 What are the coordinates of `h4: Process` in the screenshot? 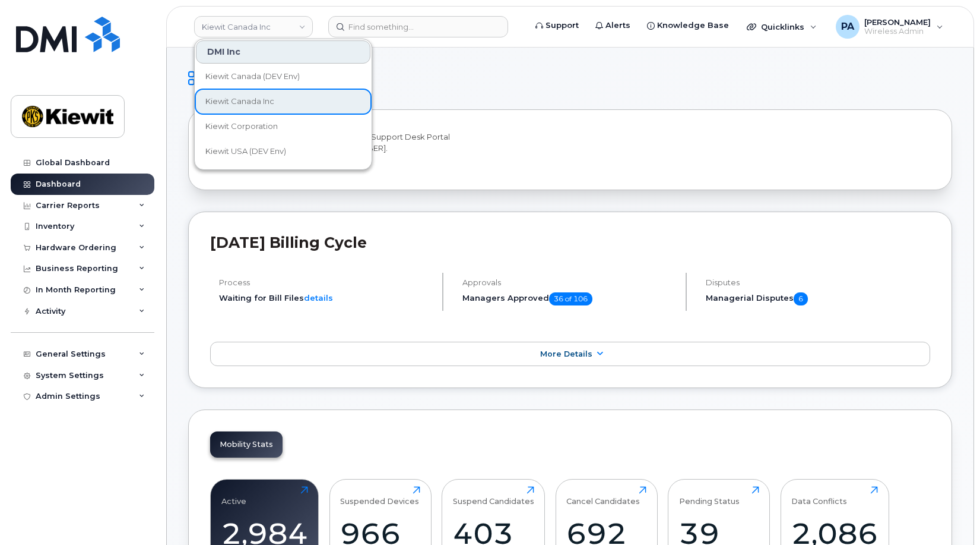 It's located at (325, 282).